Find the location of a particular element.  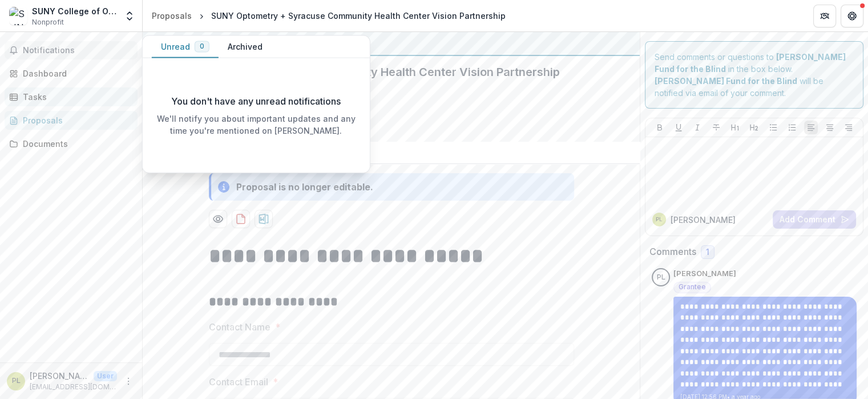

div: Send comments or questions to in the box below. will be notified via email of your comment. is located at coordinates (754, 75).